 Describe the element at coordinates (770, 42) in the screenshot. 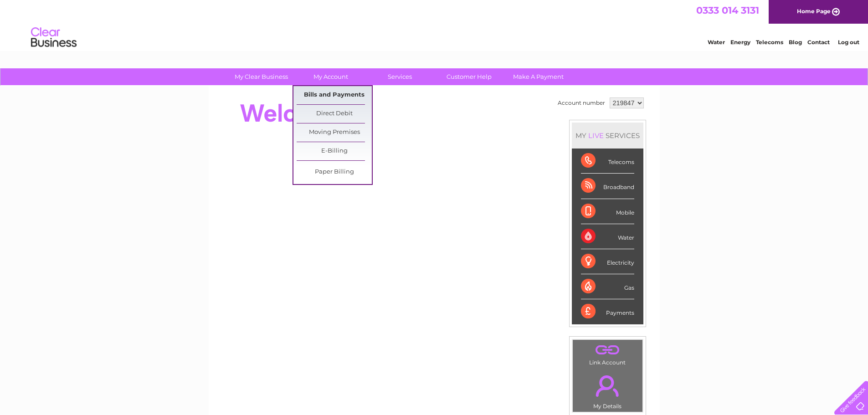

I see `a: Telecoms` at that location.